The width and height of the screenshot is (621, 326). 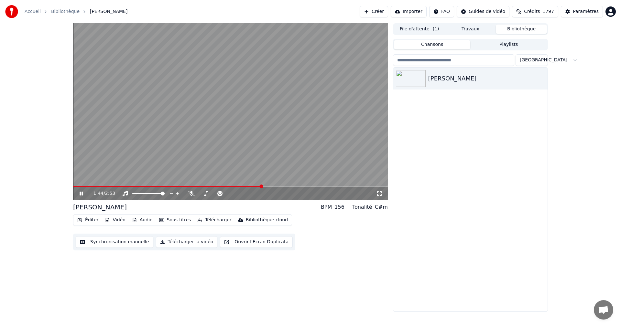 What do you see at coordinates (535, 12) in the screenshot?
I see `button: Crédits1797` at bounding box center [535, 12].